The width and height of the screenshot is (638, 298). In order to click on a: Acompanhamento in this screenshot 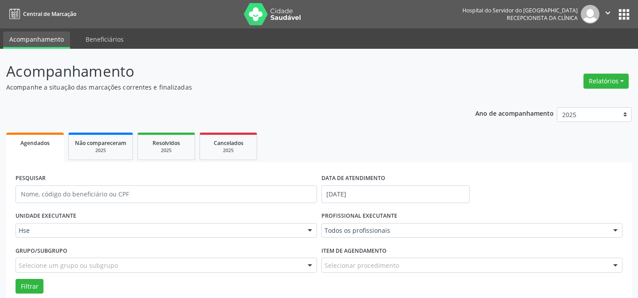, I will do `click(36, 40)`.